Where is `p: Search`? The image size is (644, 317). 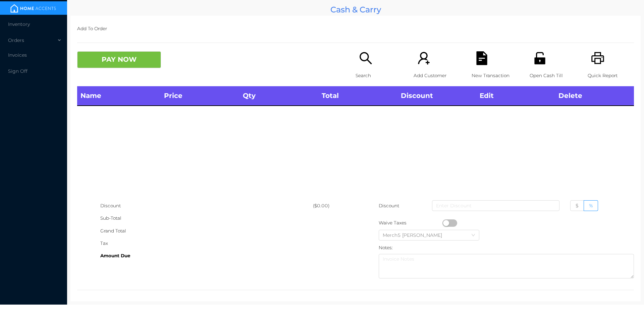 p: Search is located at coordinates (379, 76).